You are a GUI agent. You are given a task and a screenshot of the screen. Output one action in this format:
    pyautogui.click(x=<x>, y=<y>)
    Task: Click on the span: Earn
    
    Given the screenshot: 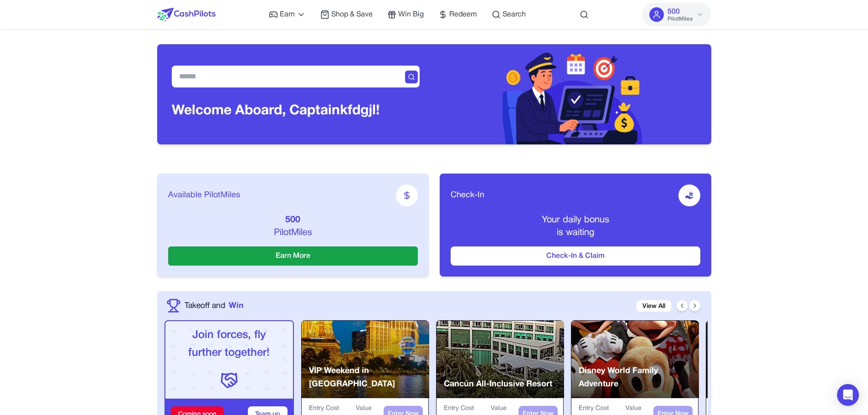 What is the action you would take?
    pyautogui.click(x=287, y=15)
    